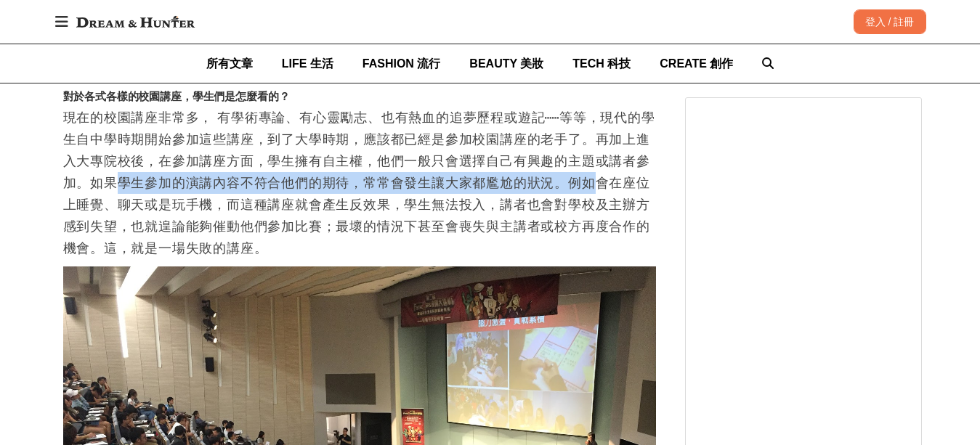 This screenshot has width=980, height=445. Describe the element at coordinates (890, 22) in the screenshot. I see `div: 登入 / 註冊` at that location.